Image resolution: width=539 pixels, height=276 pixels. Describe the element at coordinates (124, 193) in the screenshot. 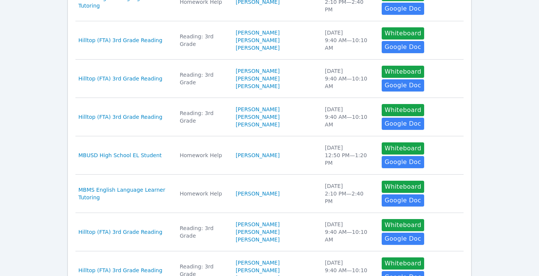

I see `a: MBMS English Language Learner Tutoring` at that location.